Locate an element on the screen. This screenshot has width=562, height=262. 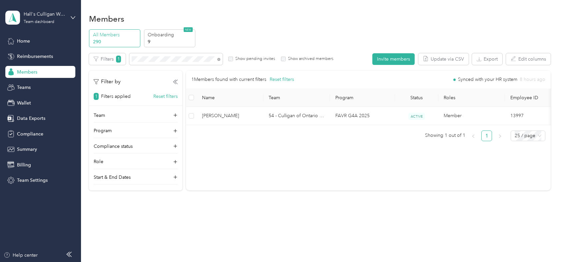
p: Program is located at coordinates (103, 131).